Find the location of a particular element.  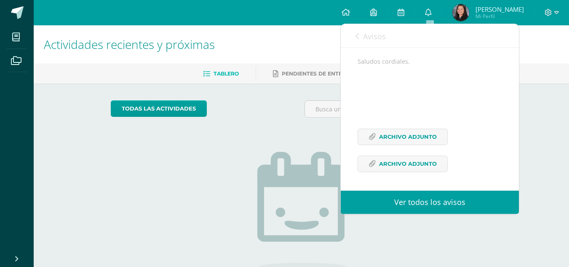

a: todas las Actividades is located at coordinates (159, 108).